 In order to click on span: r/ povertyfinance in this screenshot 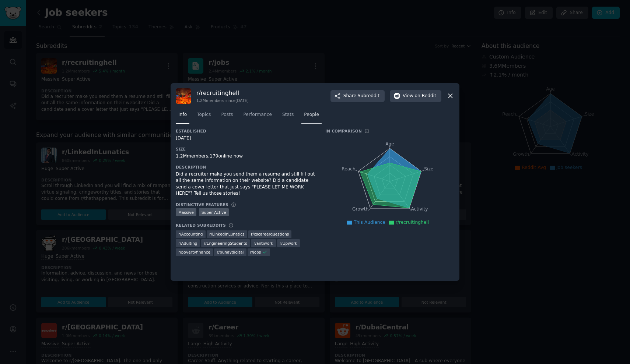, I will do `click(194, 252)`.